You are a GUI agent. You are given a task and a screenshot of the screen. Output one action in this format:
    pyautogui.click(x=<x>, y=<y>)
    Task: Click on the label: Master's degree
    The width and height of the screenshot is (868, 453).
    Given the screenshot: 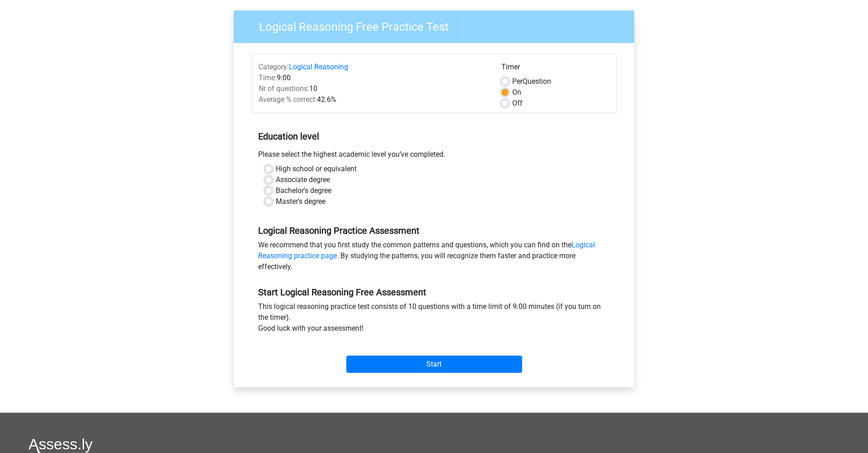 What is the action you would take?
    pyautogui.click(x=301, y=201)
    